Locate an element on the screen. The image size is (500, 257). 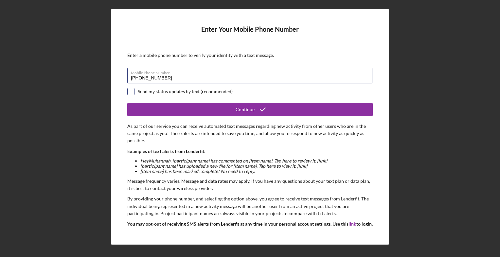
p: By providing your phone number, and selecting the option above, you agree to receive text message... is located at coordinates (250, 206).